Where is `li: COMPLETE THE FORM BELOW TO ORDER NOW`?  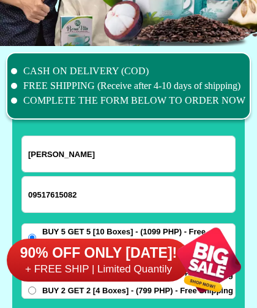 li: COMPLETE THE FORM BELOW TO ORDER NOW is located at coordinates (129, 101).